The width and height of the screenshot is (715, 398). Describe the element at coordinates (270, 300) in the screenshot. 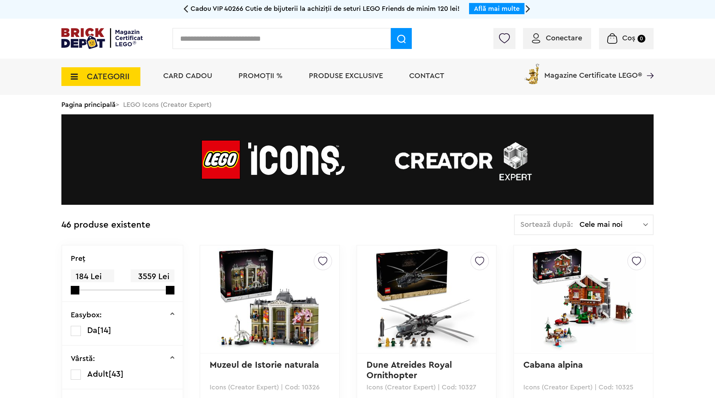

I see `img: Muzeul de Istorie naturala` at that location.